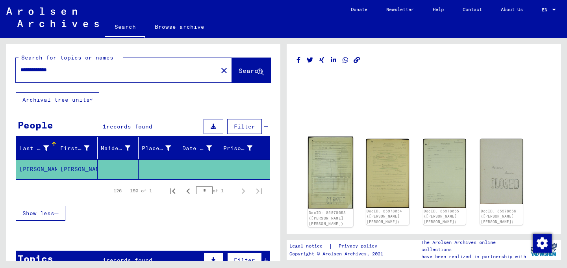 This screenshot has height=268, width=567. What do you see at coordinates (38, 213) in the screenshot?
I see `span: Show less` at bounding box center [38, 213].